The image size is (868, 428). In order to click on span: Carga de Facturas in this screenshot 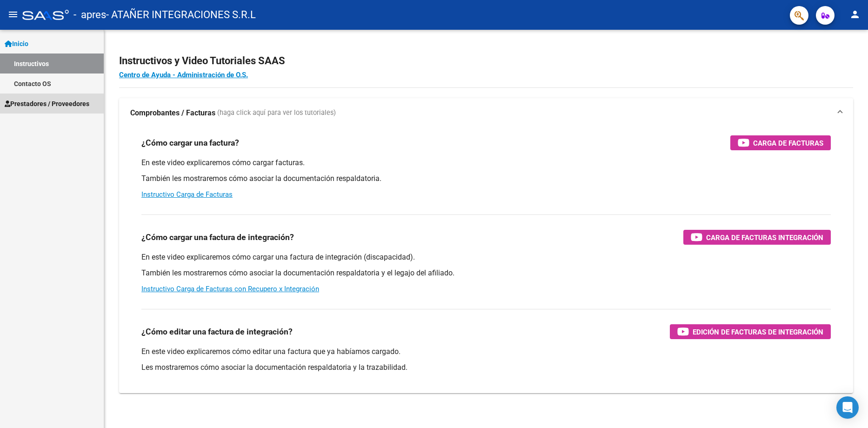, I will do `click(788, 143)`.